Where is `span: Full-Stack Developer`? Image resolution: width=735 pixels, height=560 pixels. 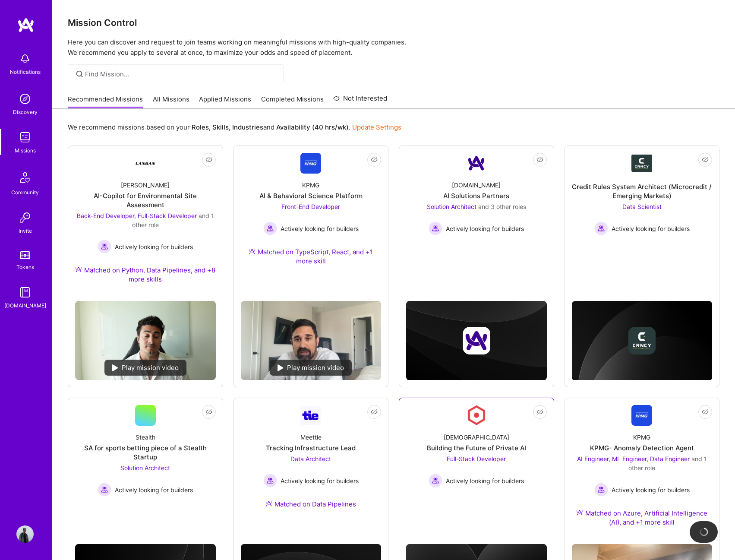 span: Full-Stack Developer is located at coordinates (476, 458).